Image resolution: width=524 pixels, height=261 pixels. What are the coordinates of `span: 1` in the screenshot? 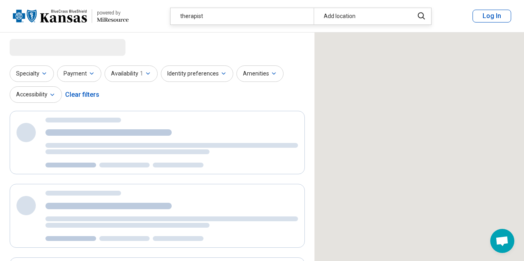 It's located at (142, 74).